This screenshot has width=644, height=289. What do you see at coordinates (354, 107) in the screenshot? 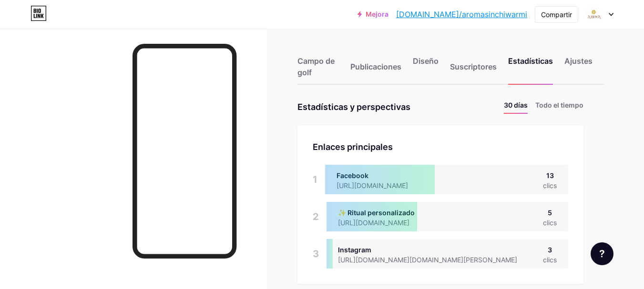
I see `font: Estadísticas y perspectivas` at bounding box center [354, 107].